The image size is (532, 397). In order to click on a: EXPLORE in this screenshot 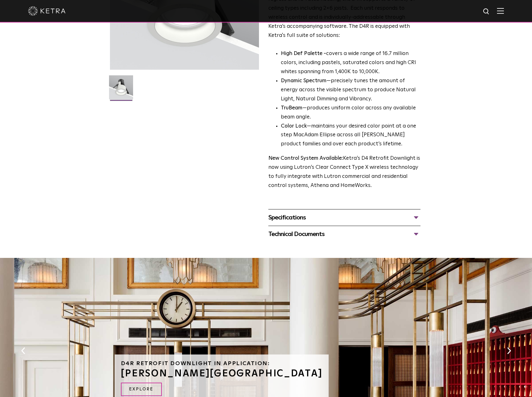, I will do `click(141, 389)`.